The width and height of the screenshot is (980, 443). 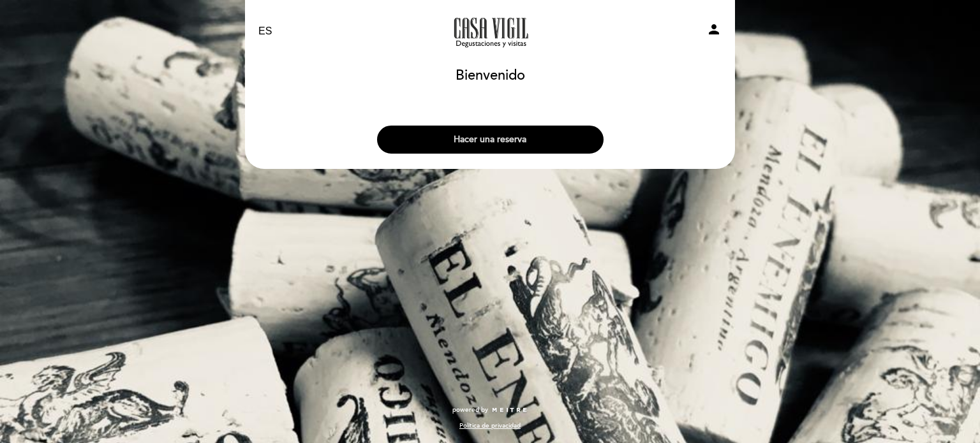 What do you see at coordinates (713, 32) in the screenshot?
I see `button: person` at bounding box center [713, 32].